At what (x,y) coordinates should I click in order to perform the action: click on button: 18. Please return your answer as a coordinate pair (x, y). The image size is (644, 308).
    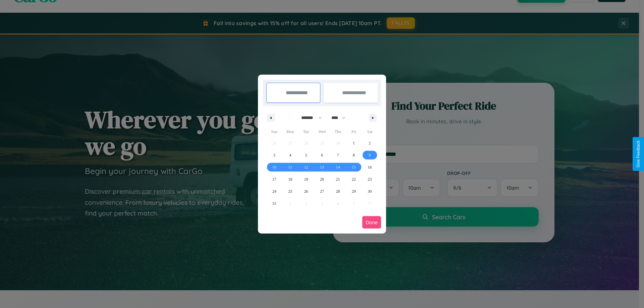
    Looking at the image, I should click on (290, 180).